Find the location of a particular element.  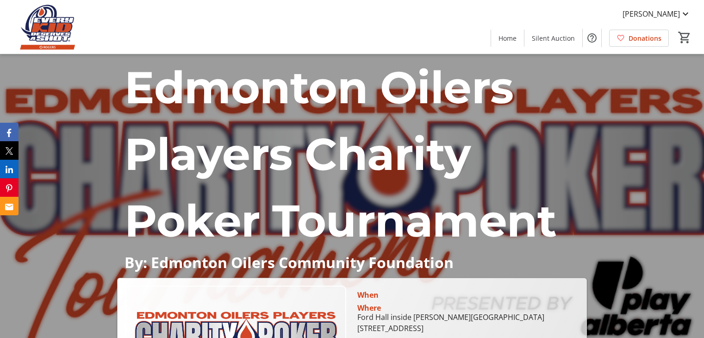

a: Silent Auction is located at coordinates (553, 38).